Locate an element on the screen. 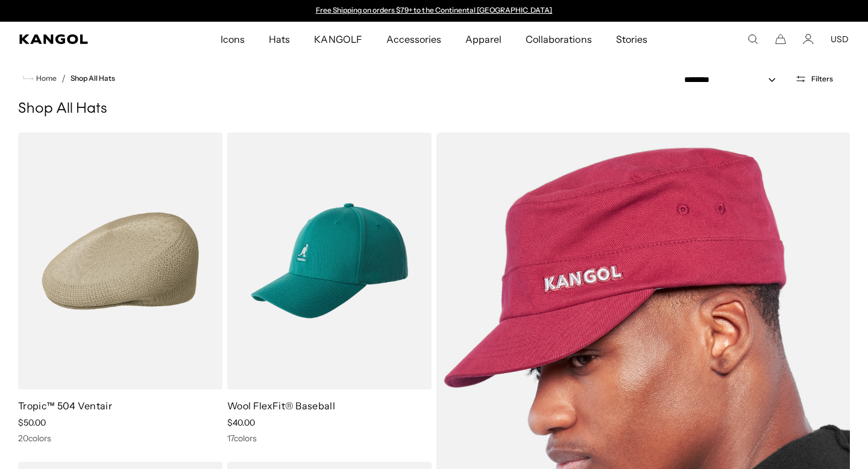 This screenshot has width=868, height=469. span: Accessories is located at coordinates (414, 39).